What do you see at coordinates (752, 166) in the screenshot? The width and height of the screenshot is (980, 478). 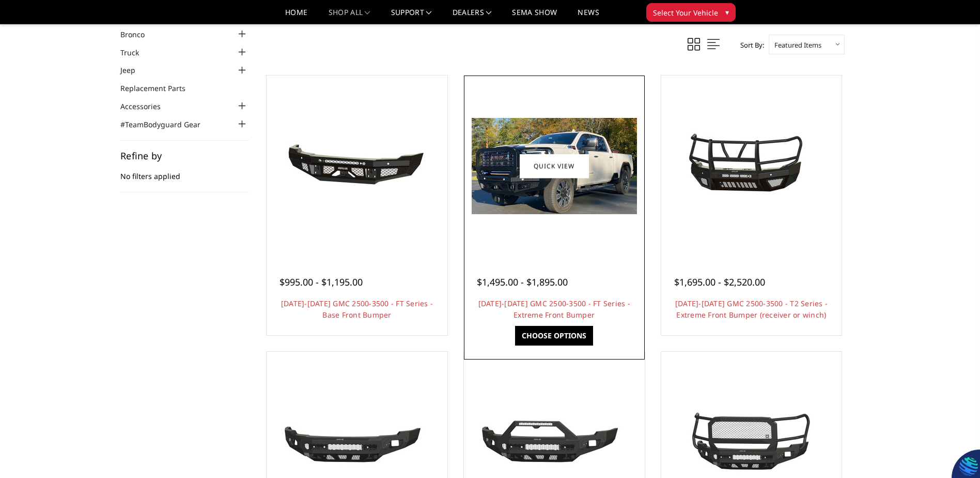 I see `a: 2024-2026 GMC 2500-3500 - T2 Series - Extreme Front Bumper (receiver or winch) 2024-2026 GMC 2500...` at bounding box center [752, 166].